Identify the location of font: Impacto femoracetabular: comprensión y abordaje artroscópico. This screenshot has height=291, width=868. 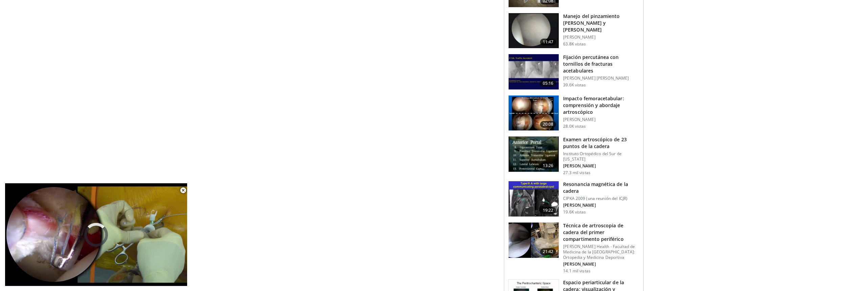
(593, 105).